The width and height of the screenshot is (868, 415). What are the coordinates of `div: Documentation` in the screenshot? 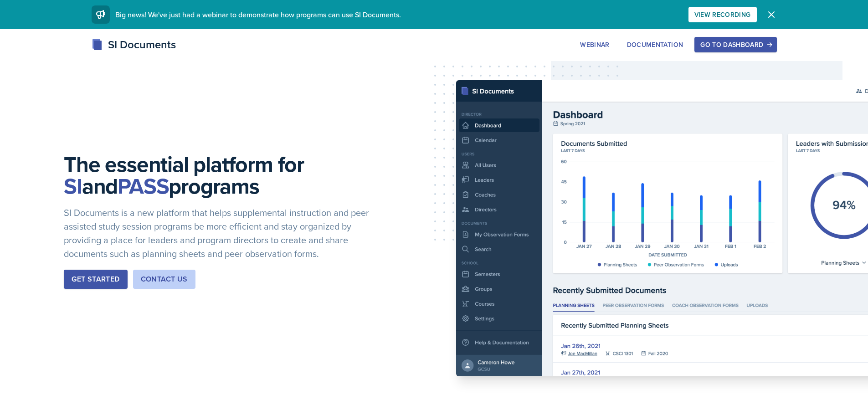 It's located at (655, 45).